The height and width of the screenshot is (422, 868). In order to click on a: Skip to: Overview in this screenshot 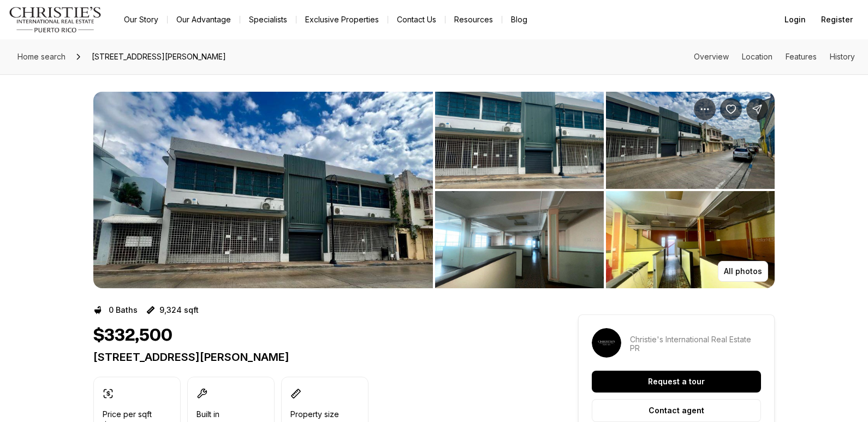, I will do `click(712, 56)`.